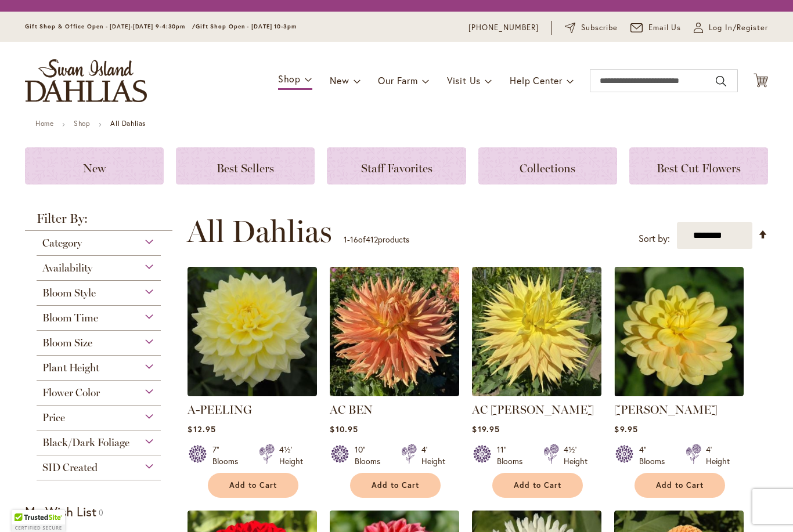 The image size is (793, 532). Describe the element at coordinates (486, 429) in the screenshot. I see `span: $19.95` at that location.